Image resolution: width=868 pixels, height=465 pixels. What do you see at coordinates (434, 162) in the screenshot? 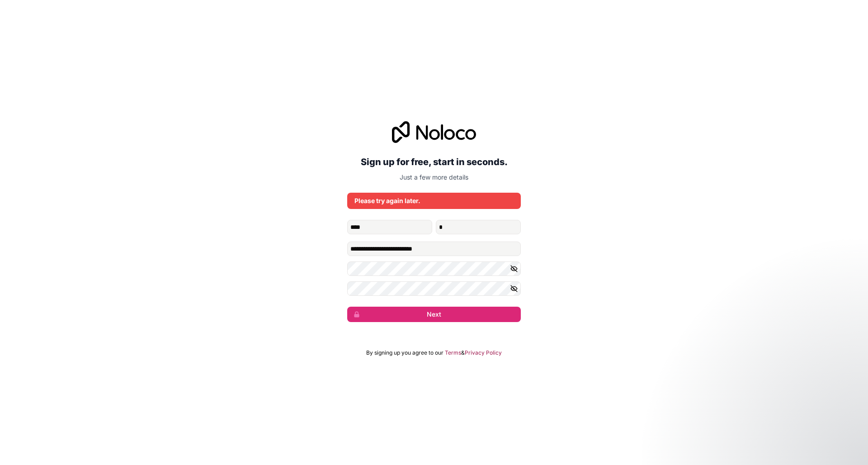
I see `h2: Sign up for free, start in seconds.` at bounding box center [434, 162].